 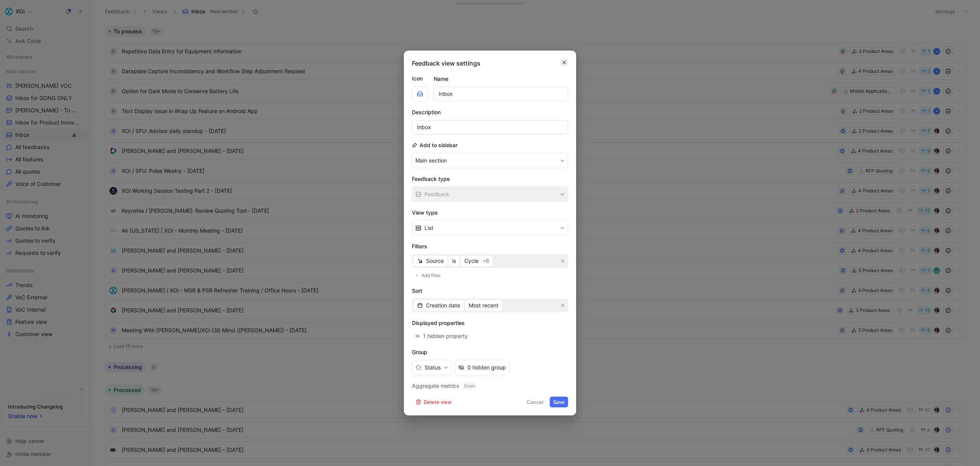 What do you see at coordinates (420, 78) in the screenshot?
I see `label: Icon` at bounding box center [420, 78].